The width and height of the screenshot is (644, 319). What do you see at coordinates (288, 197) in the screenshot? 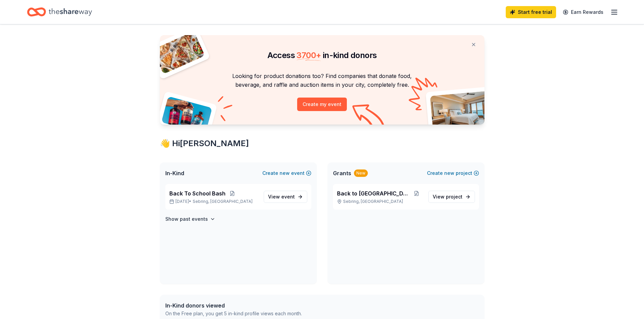
I see `span: event` at bounding box center [288, 197].